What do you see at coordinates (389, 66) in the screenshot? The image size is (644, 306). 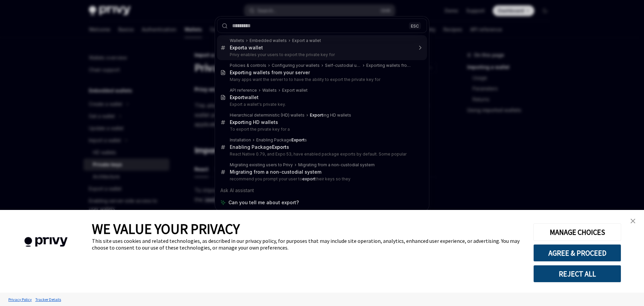 I see `div: Exporting wallets from your server` at bounding box center [389, 66].